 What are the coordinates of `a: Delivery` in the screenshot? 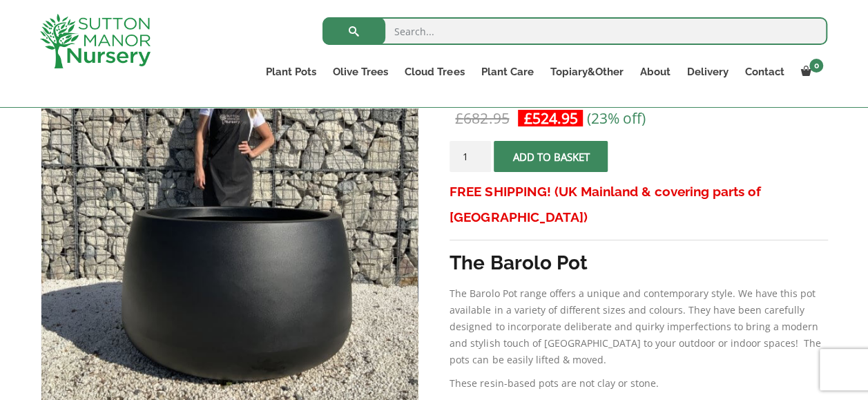 It's located at (707, 72).